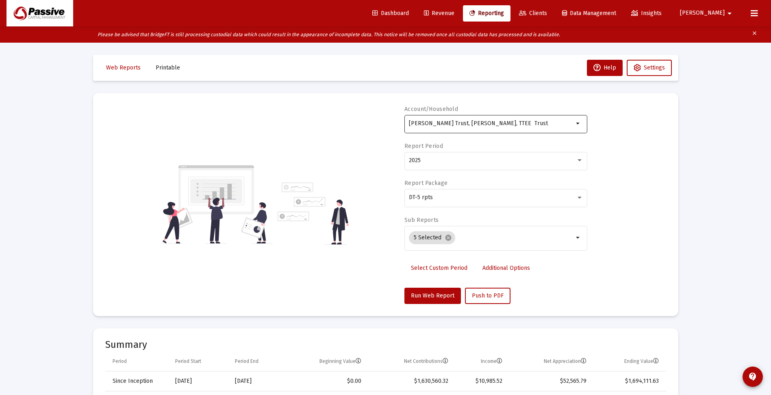 The image size is (771, 395). What do you see at coordinates (40, 13) in the screenshot?
I see `img: Dashboard` at bounding box center [40, 13].